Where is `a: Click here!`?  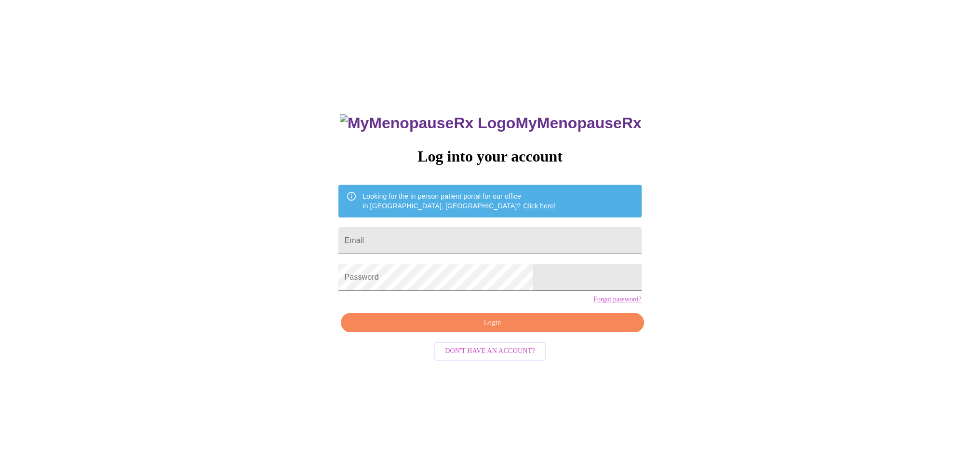
a: Click here! is located at coordinates (539, 206).